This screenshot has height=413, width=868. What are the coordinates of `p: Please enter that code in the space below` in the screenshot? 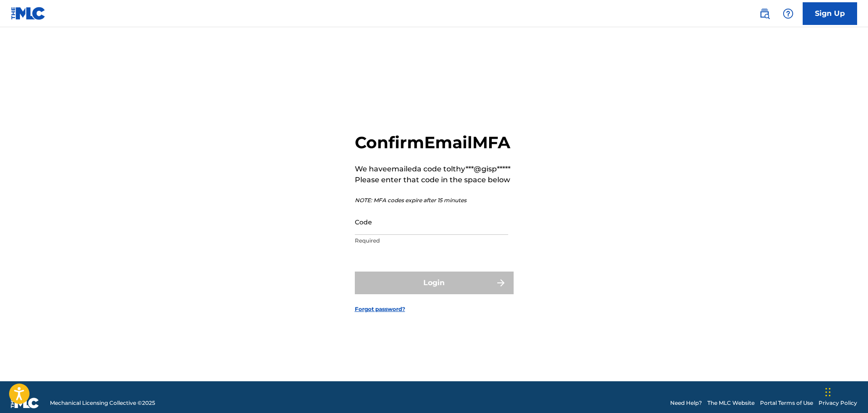 It's located at (432, 180).